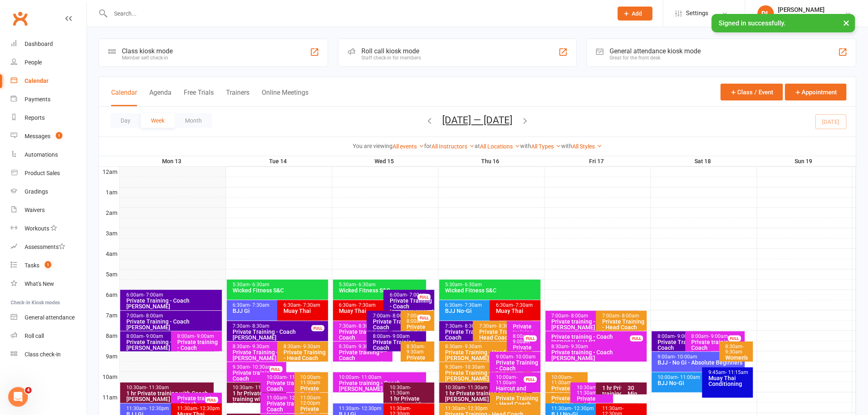 Image resolution: width=868 pixels, height=415 pixels. What do you see at coordinates (492, 284) in the screenshot?
I see `div: 5:30am` at bounding box center [492, 284].